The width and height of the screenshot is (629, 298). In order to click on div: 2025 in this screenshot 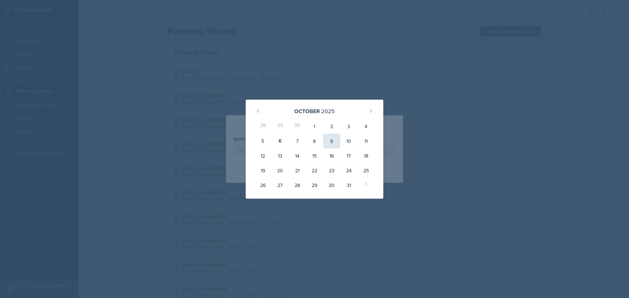, I will do `click(328, 111)`.